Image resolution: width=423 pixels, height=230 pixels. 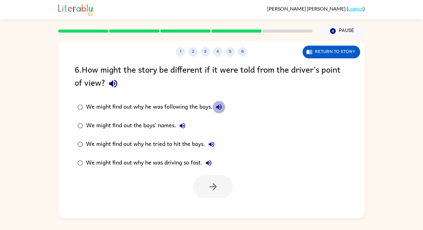 What do you see at coordinates (212, 77) in the screenshot?
I see `div: 6 . How might the story be different if it were told from the driver’s point of view?` at bounding box center [212, 77].